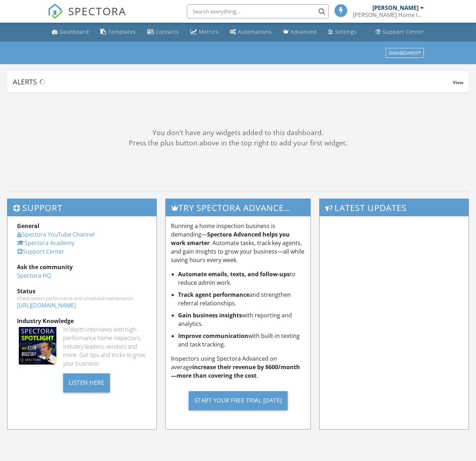 This screenshot has width=476, height=461. Describe the element at coordinates (230, 239) in the screenshot. I see `strong: Spectora Advanced helps you work smarter` at that location.